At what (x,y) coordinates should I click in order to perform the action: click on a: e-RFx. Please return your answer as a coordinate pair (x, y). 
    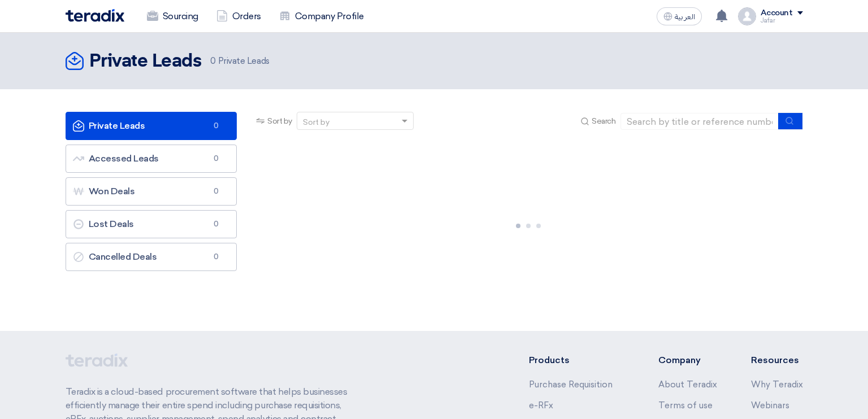
    Looking at the image, I should click on (541, 405).